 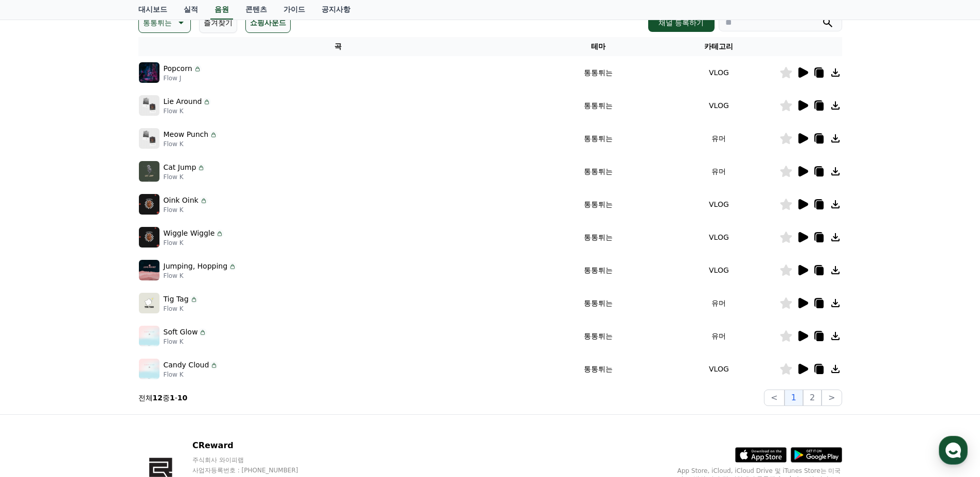 I want to click on button: 1, so click(x=794, y=397).